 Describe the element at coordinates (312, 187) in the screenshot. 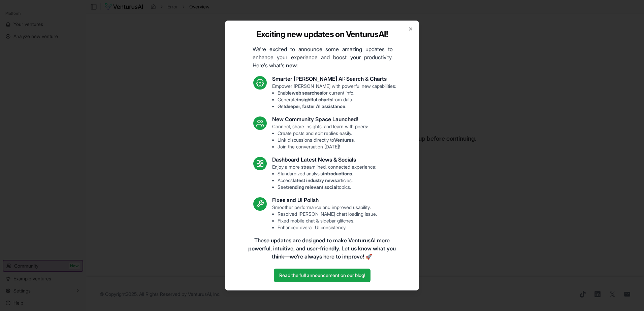

I see `strong: trending relevant social` at that location.